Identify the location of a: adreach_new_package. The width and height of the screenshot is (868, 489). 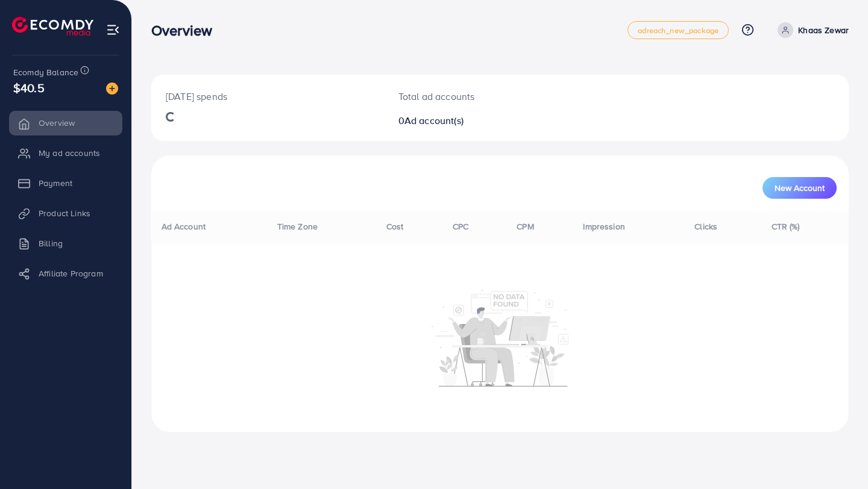
(679, 30).